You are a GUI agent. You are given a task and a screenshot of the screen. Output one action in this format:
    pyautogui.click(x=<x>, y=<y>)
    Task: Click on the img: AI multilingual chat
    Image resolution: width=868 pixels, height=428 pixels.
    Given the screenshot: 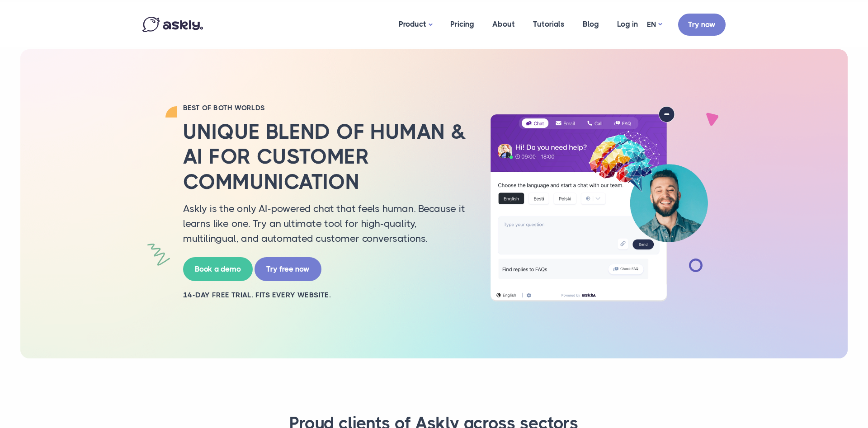 What is the action you would take?
    pyautogui.click(x=600, y=204)
    